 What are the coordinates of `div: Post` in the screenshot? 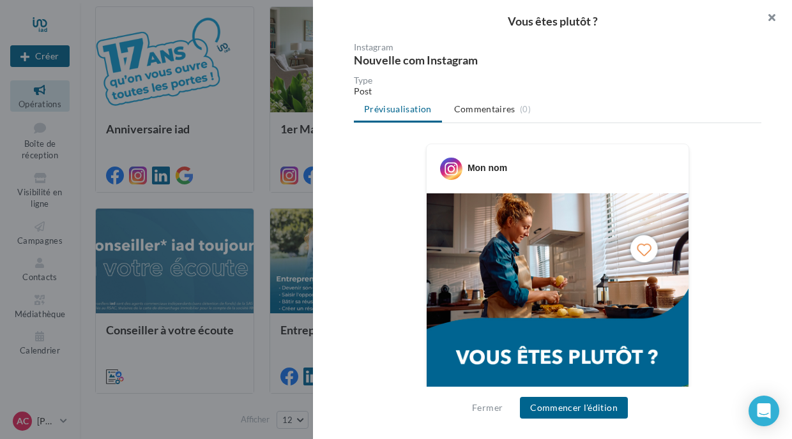 It's located at (557, 91).